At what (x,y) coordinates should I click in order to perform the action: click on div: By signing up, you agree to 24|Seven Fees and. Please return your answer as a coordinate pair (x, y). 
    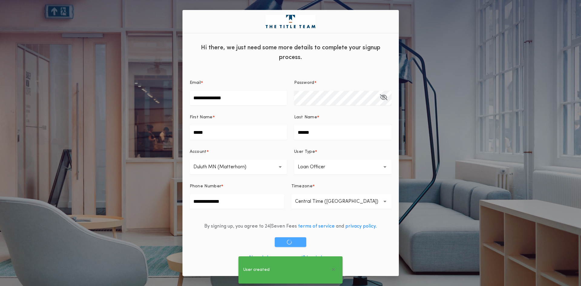
    Looking at the image, I should click on (290, 226).